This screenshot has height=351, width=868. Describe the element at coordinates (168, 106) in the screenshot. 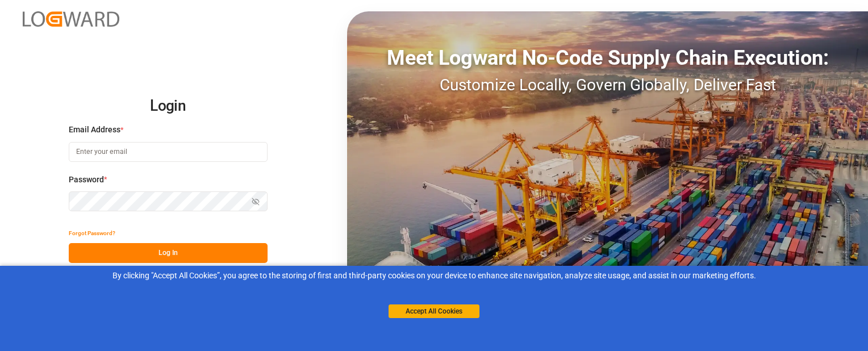

I see `h2: Login` at that location.